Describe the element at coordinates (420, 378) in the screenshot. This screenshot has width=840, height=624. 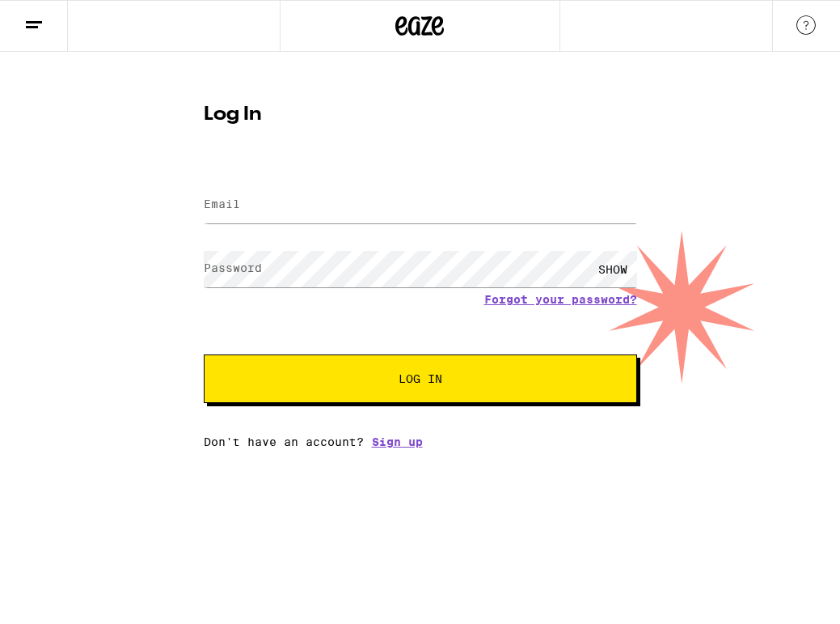
I see `span: Log In` at that location.